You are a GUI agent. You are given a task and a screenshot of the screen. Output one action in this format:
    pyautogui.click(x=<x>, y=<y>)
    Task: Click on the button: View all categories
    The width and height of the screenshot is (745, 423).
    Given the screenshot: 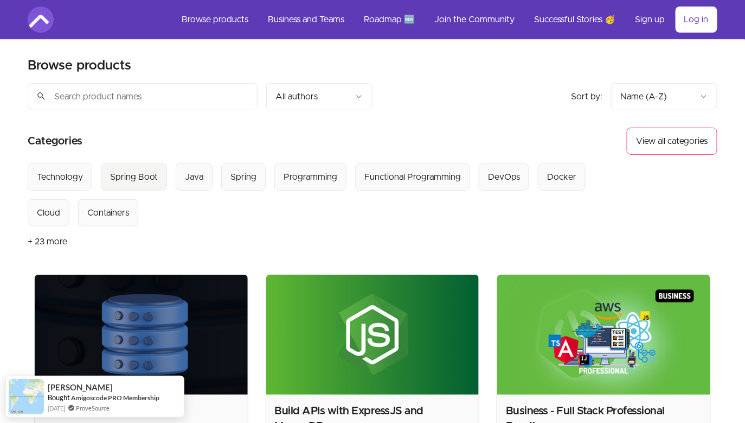 What is the action you would take?
    pyautogui.click(x=672, y=141)
    